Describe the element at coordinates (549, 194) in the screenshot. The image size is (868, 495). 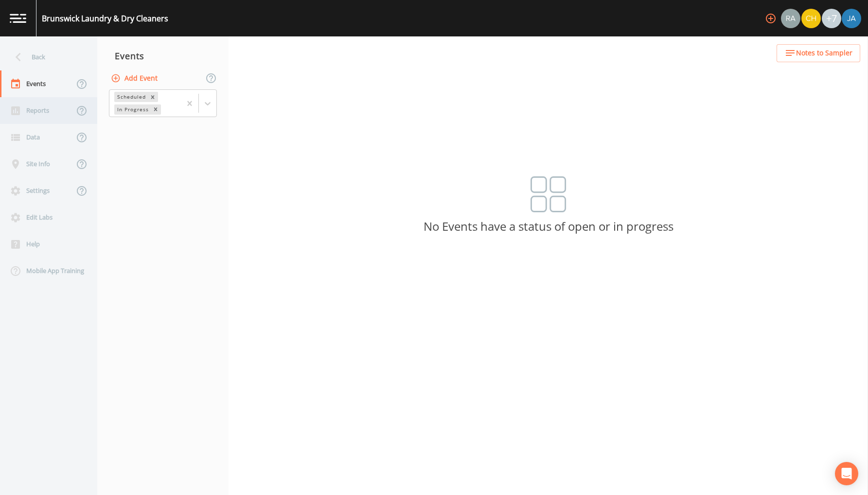
I see `img: svg%3e` at that location.